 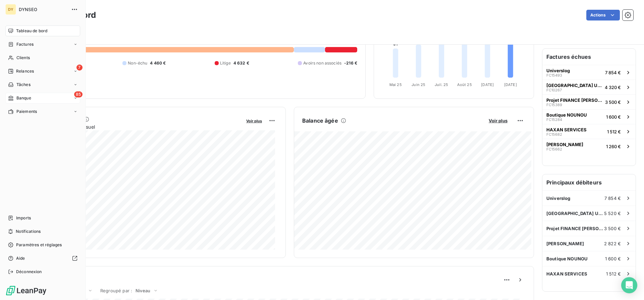 What do you see at coordinates (442, 85) in the screenshot?
I see `tspan: Juil. 25` at bounding box center [442, 85].